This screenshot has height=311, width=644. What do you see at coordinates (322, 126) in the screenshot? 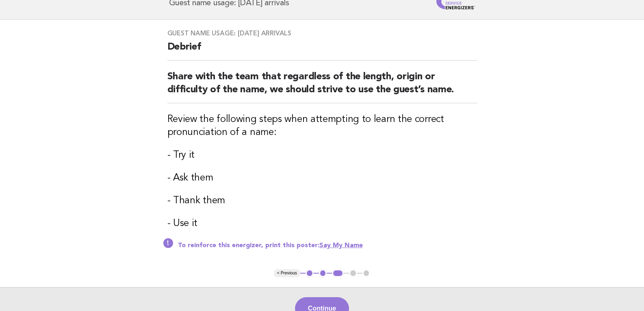
I see `h3: Review the following steps when attempting to learn the correct pronunciation of a name:` at bounding box center [322, 126].